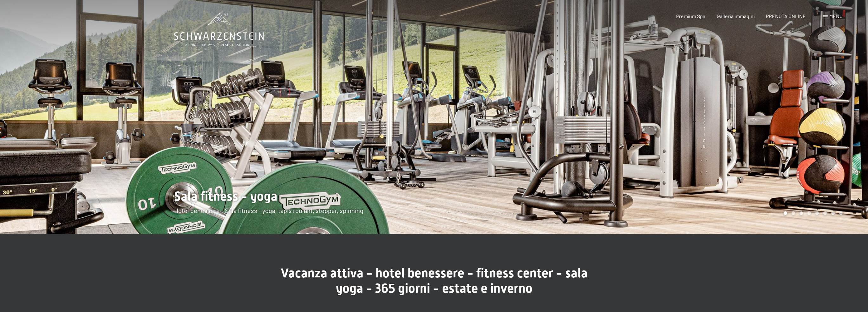  What do you see at coordinates (785, 16) in the screenshot?
I see `span: PRENOTA ONLINE` at bounding box center [785, 16].